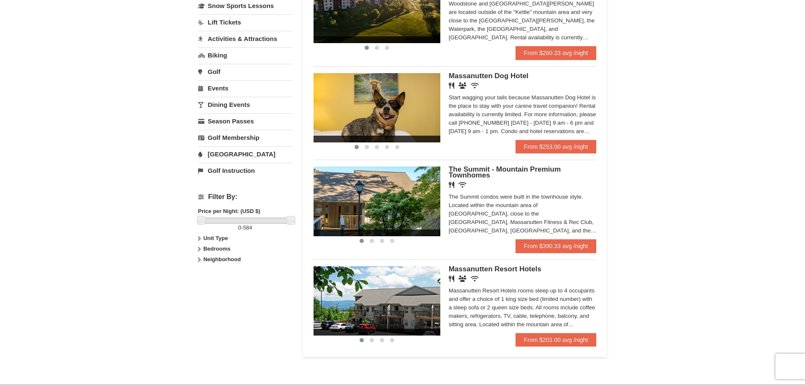  Describe the element at coordinates (222, 259) in the screenshot. I see `strong: Neighborhood` at that location.